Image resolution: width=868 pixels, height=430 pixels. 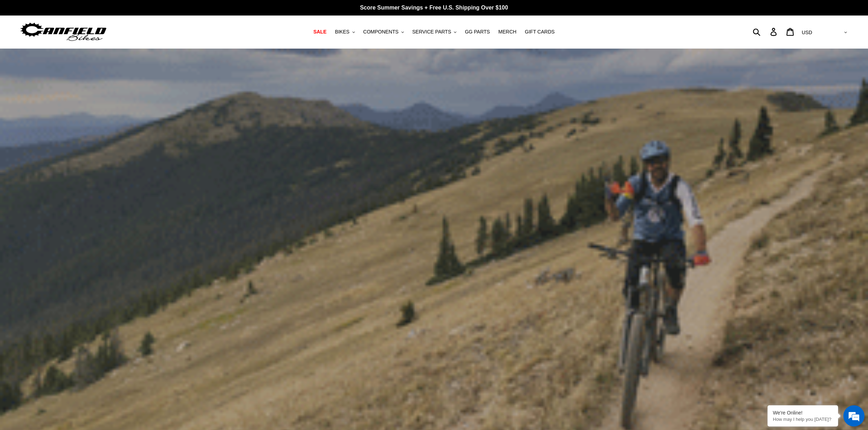 I want to click on span: GIFT CARDS, so click(x=540, y=32).